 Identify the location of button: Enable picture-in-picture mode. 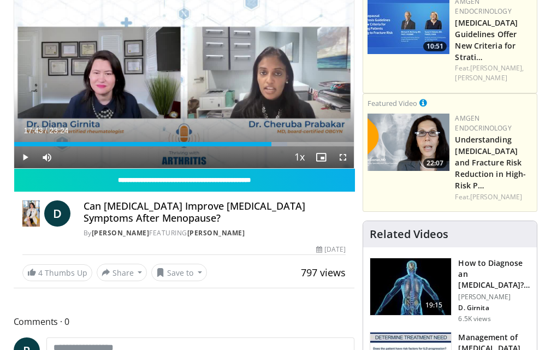
(321, 157).